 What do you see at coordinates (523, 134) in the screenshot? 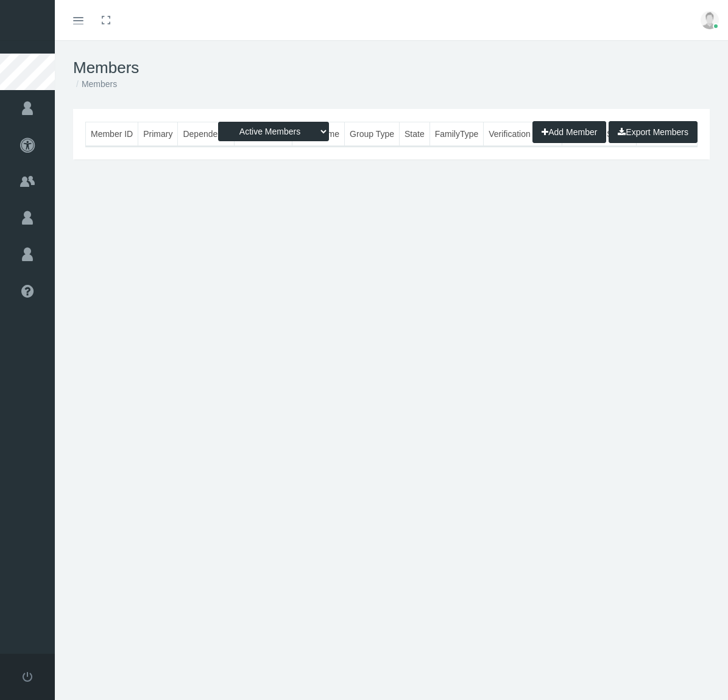
I see `th: Verification Status` at bounding box center [523, 134].